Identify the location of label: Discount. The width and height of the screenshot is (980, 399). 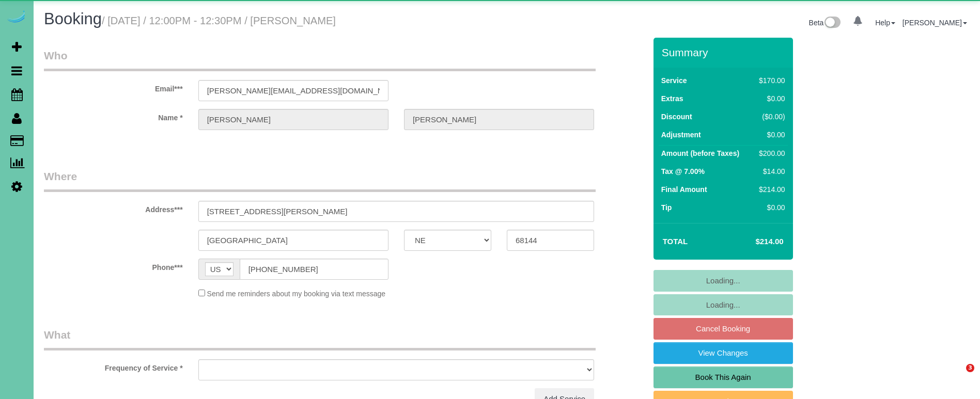
(677, 117).